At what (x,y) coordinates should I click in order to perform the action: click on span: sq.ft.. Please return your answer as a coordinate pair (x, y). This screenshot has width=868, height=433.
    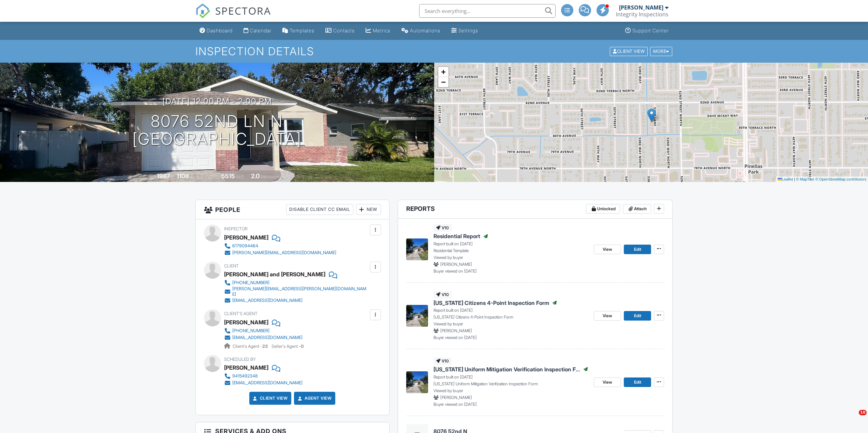
    Looking at the image, I should click on (240, 176).